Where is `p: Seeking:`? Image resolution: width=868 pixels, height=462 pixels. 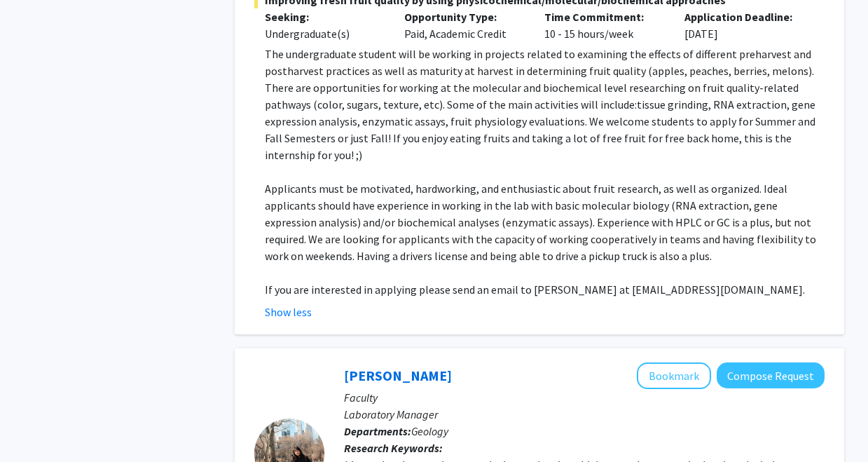
p: Seeking: is located at coordinates (324, 17).